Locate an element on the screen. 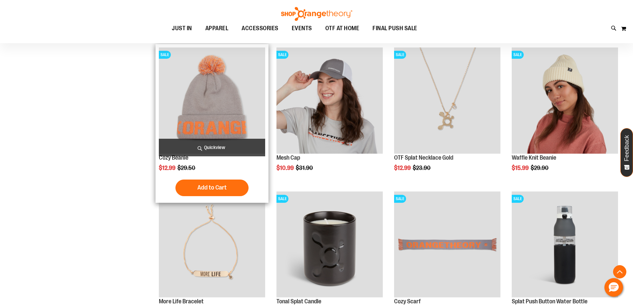  a: Splat Push Button Water Bottle is located at coordinates (549, 302).